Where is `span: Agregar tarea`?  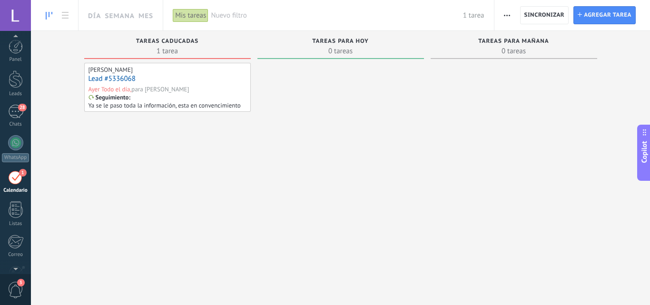
span: Agregar tarea is located at coordinates (607, 15).